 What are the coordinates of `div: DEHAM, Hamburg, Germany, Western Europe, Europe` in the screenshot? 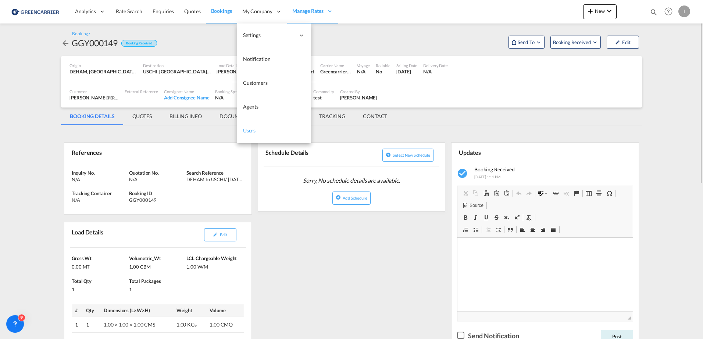 It's located at (103, 72).